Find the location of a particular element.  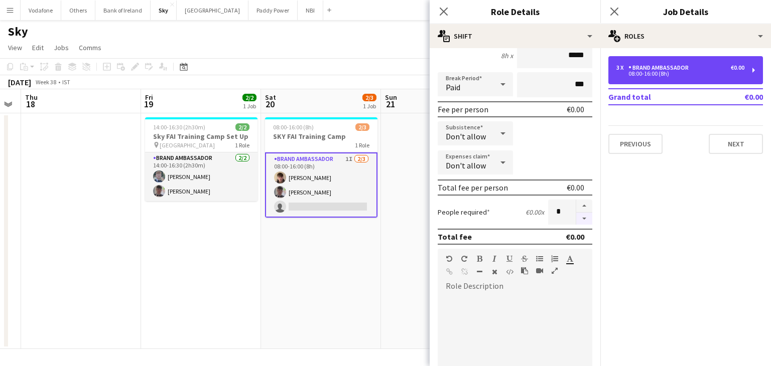

div: Total fee per person is located at coordinates (473, 188).